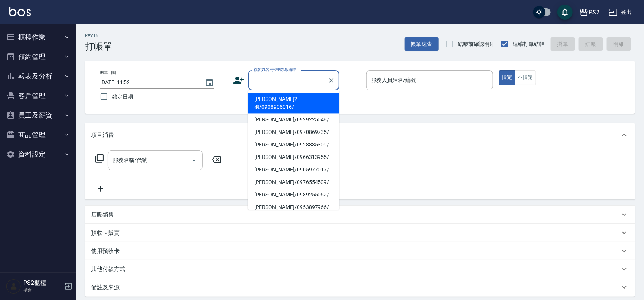  I want to click on p: 櫃台, so click(43, 290).